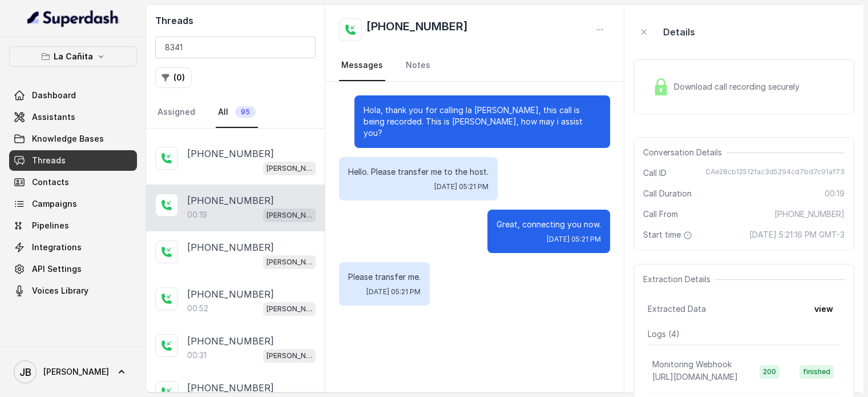 The height and width of the screenshot is (397, 868). What do you see at coordinates (73, 117) in the screenshot?
I see `a: Assistants` at bounding box center [73, 117].